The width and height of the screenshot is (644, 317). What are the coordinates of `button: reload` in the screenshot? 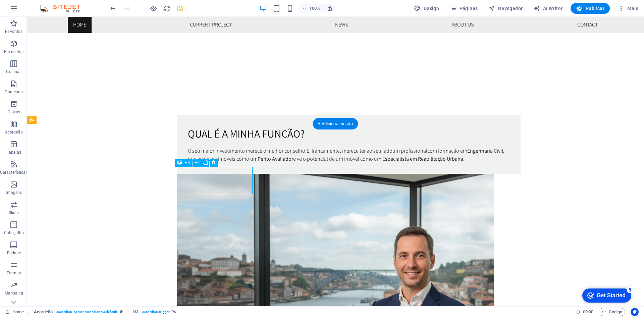 It's located at (167, 8).